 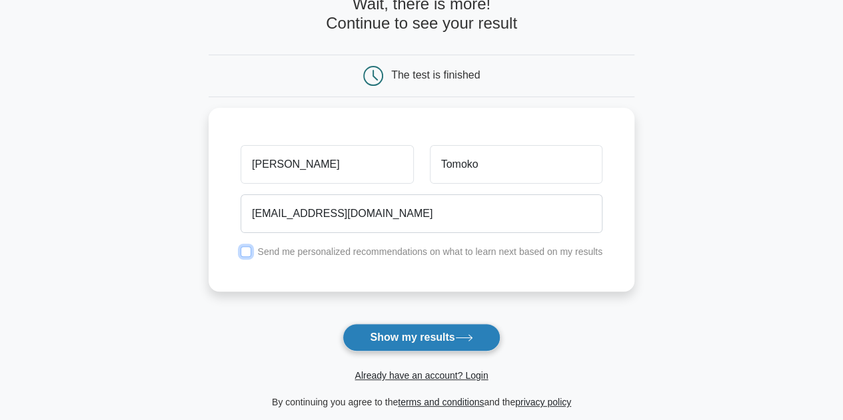 I want to click on input: First name, so click(x=326, y=165).